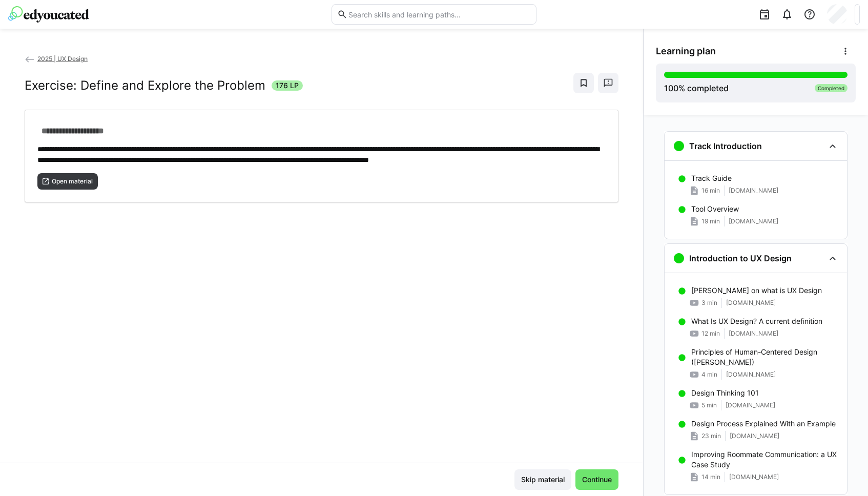 The image size is (868, 496). What do you see at coordinates (686, 51) in the screenshot?
I see `span: Learning plan` at bounding box center [686, 51].